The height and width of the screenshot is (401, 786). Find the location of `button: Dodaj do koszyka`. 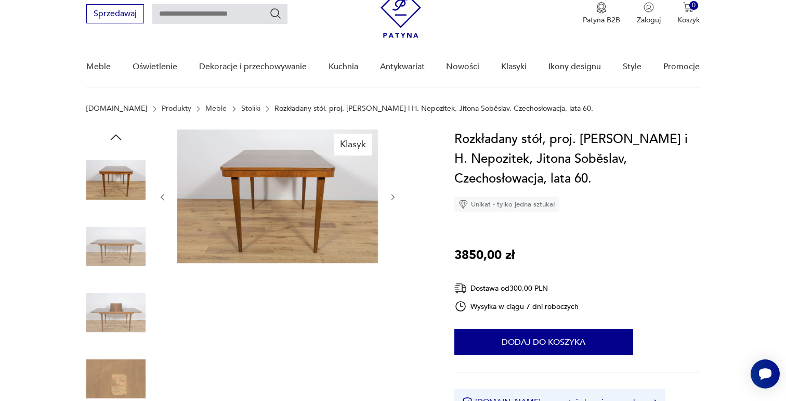

button: Dodaj do koszyka is located at coordinates (544, 342).